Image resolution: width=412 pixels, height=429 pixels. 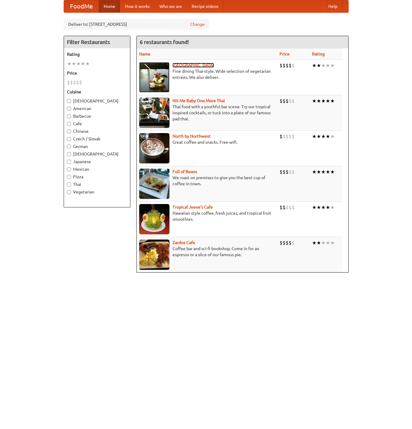 I want to click on input: Chinese, so click(x=69, y=131).